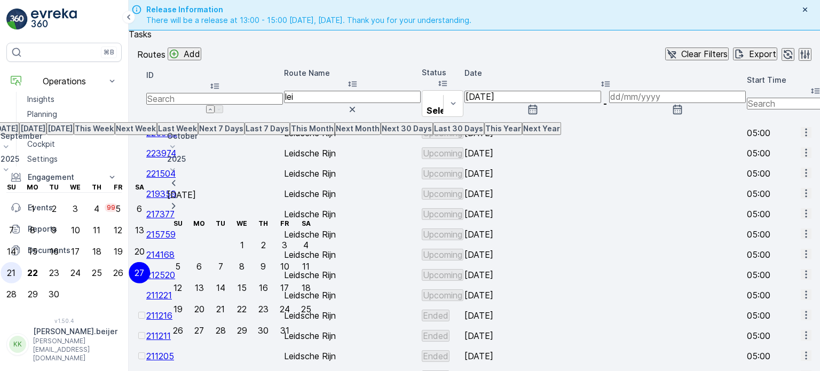  What do you see at coordinates (436, 356) in the screenshot?
I see `p: Ended` at bounding box center [436, 356].